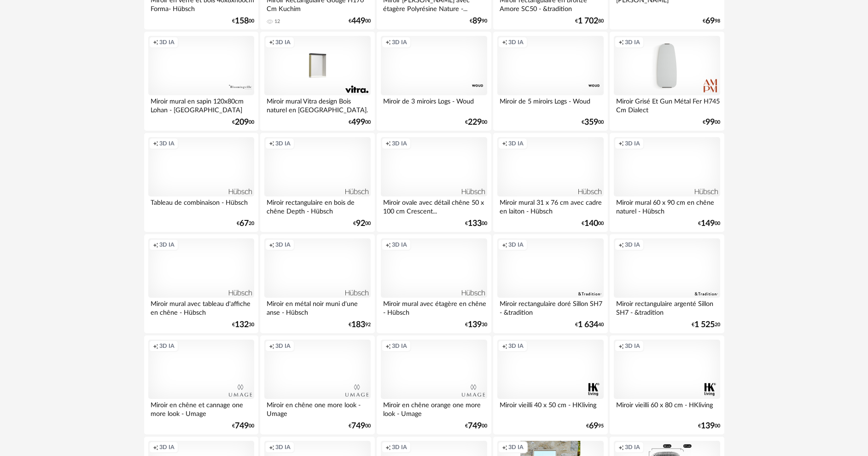  What do you see at coordinates (667, 82) in the screenshot?
I see `a: Creation icon 3D IA Miroir Grisé Et Gun Métal Fer H745 Cm Dialect €9900` at bounding box center [667, 82].